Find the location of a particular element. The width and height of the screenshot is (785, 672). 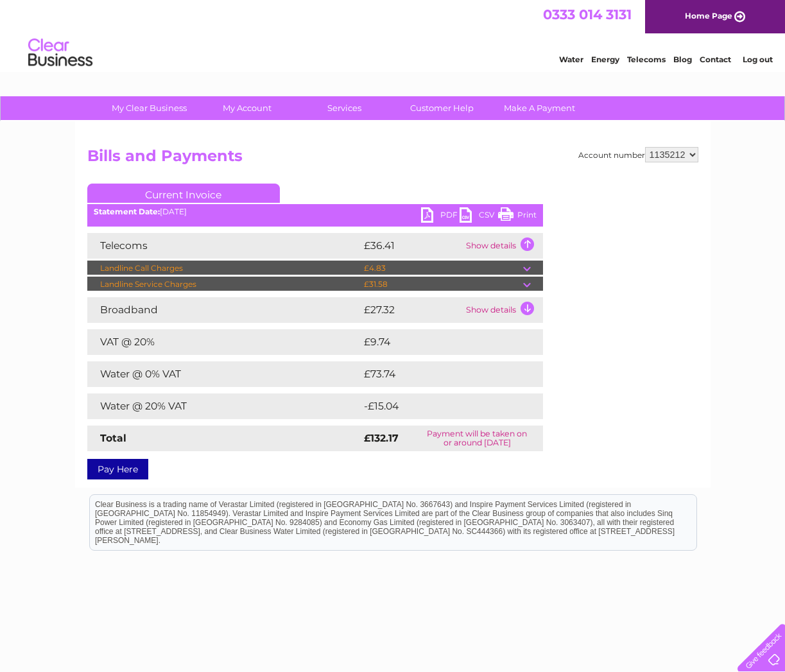

b: Statement Date: is located at coordinates (127, 211).